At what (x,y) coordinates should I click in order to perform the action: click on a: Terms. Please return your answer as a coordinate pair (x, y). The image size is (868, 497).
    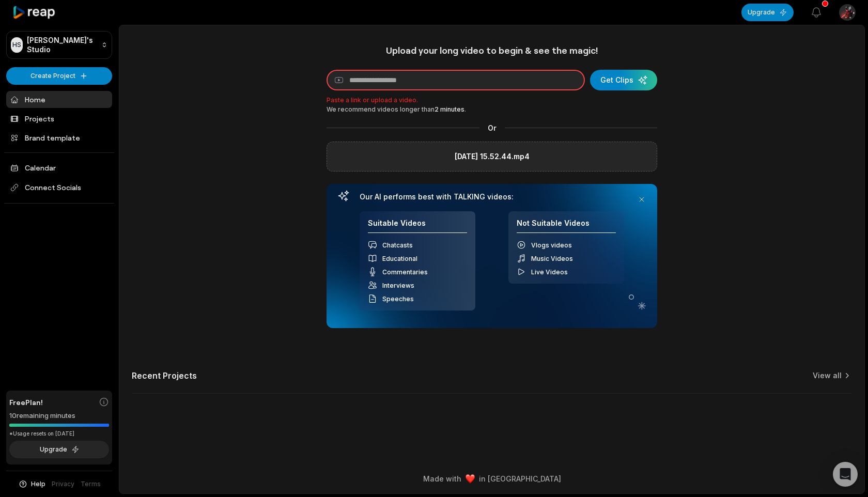
    Looking at the image, I should click on (90, 484).